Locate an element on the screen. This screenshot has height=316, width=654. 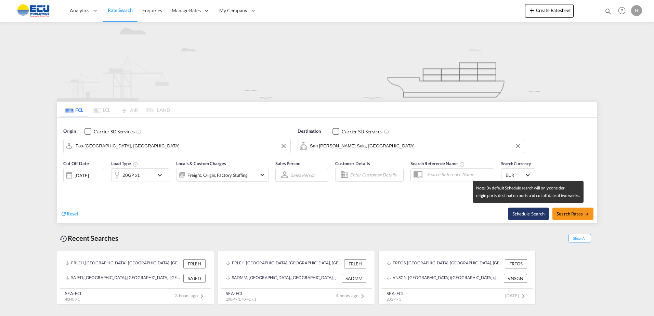
input: Enter Customer Details is located at coordinates (376, 175).